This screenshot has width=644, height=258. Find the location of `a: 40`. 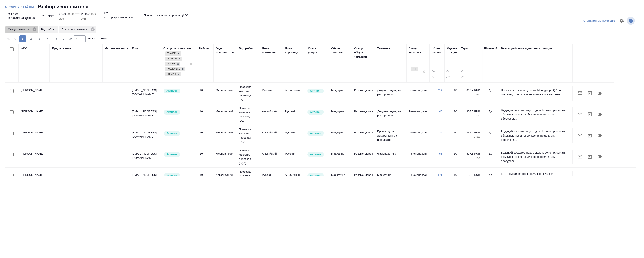

a: 40 is located at coordinates (440, 111).